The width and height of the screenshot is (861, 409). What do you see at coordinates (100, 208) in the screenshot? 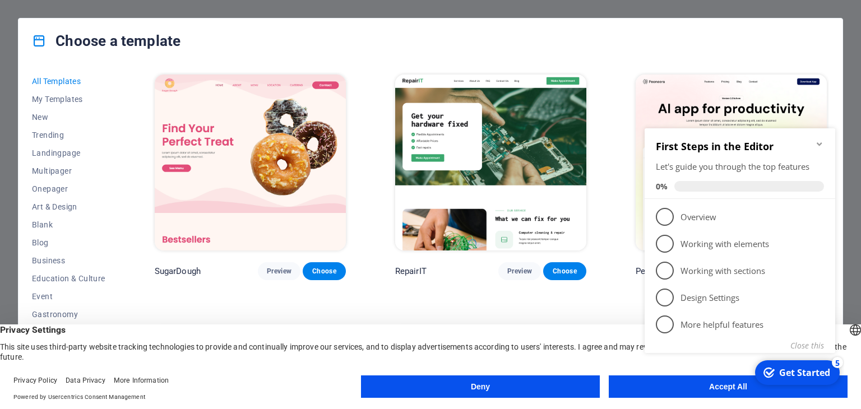
I see `li: More helpful features` at bounding box center [100, 208].